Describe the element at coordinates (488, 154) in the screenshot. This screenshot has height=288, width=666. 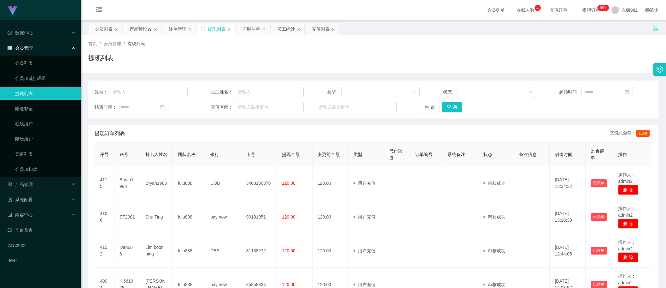
I see `span: 状态` at that location.